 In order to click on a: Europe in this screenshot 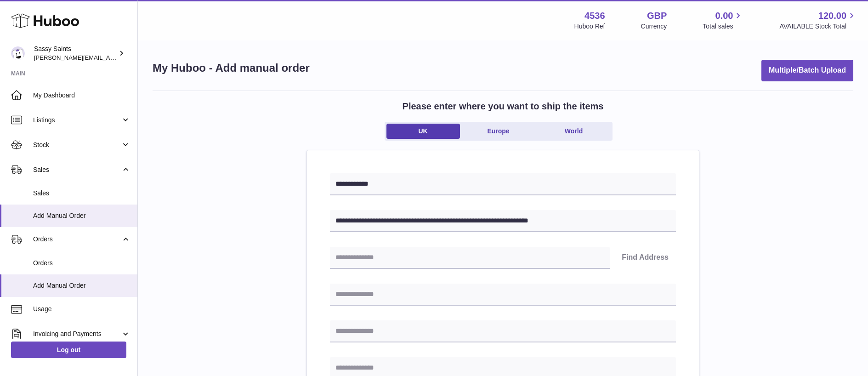, I will do `click(498, 131)`.